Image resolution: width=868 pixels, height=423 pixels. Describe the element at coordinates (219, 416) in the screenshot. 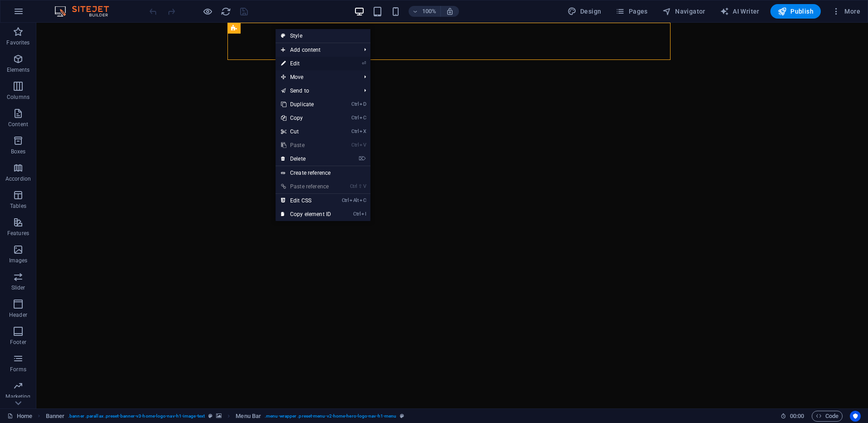

I see `i: This element contains a background` at that location.